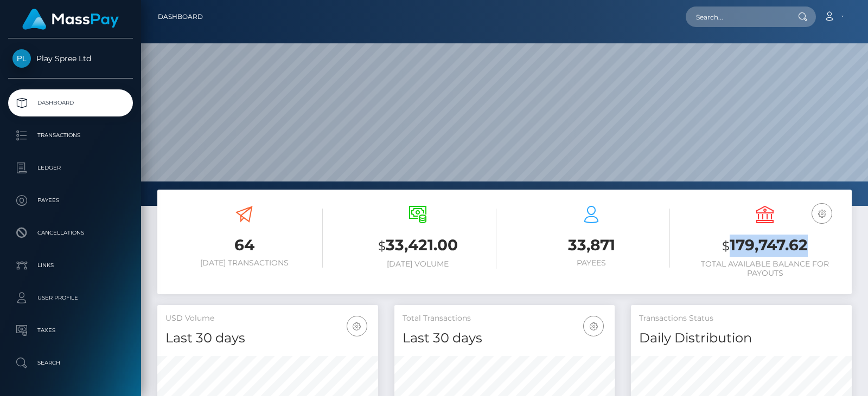 This screenshot has width=868, height=396. Describe the element at coordinates (71, 298) in the screenshot. I see `a: User Profile` at that location.